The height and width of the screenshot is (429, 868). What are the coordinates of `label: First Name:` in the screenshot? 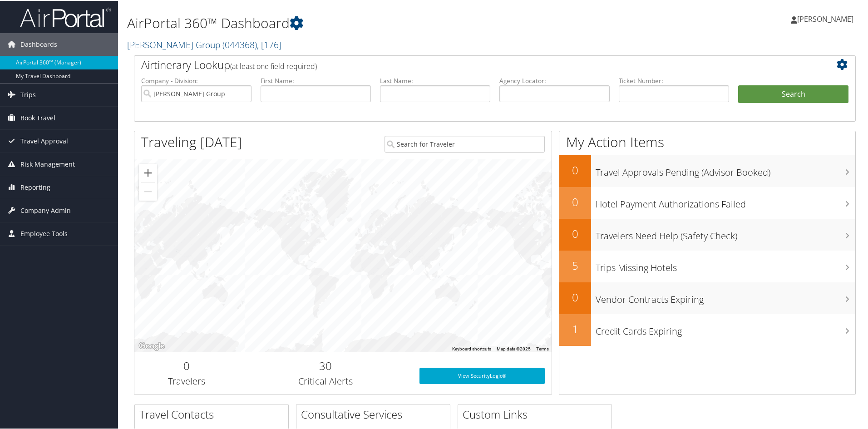 It's located at (315, 80).